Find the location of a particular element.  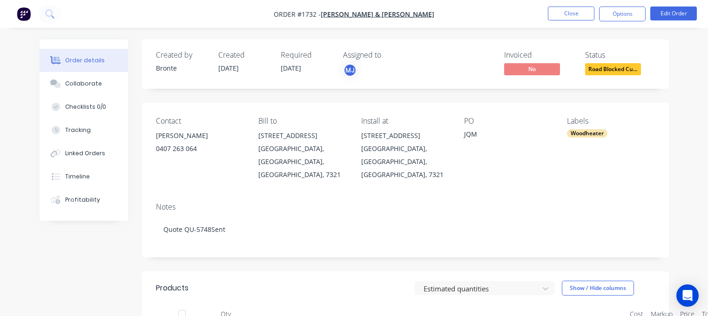

span: No is located at coordinates (532, 69).